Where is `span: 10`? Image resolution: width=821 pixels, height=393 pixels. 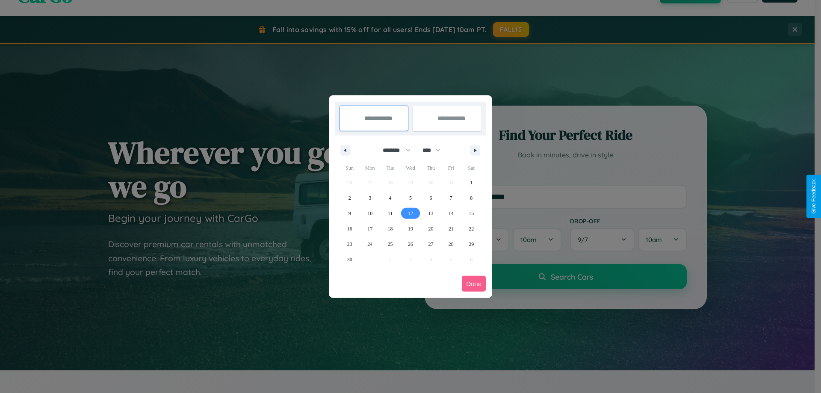
span: 10 is located at coordinates (370, 213).